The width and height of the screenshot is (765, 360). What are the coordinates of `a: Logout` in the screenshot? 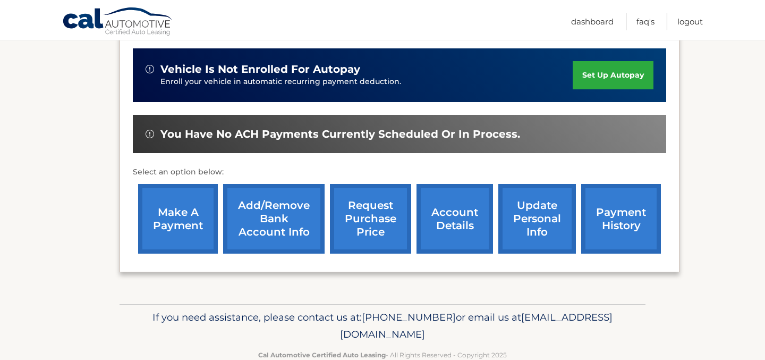 It's located at (691, 21).